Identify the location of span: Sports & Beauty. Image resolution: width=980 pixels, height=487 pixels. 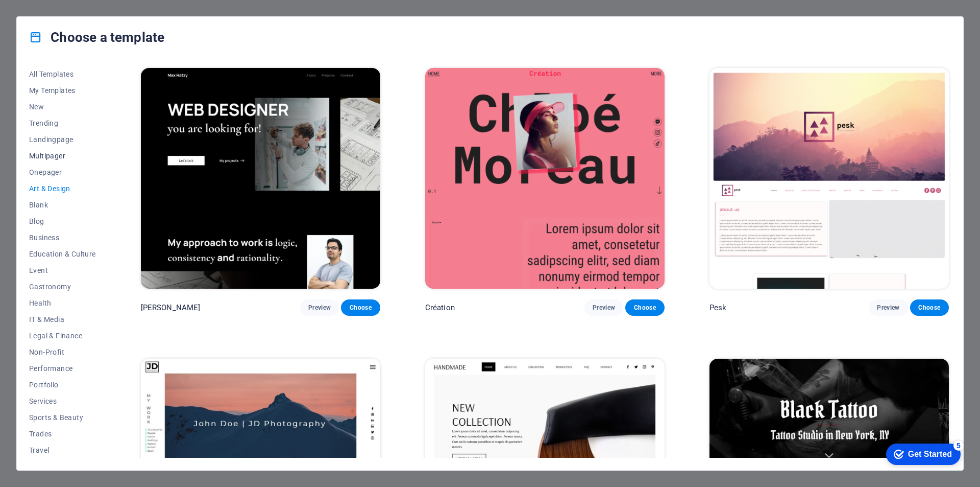
(62, 417).